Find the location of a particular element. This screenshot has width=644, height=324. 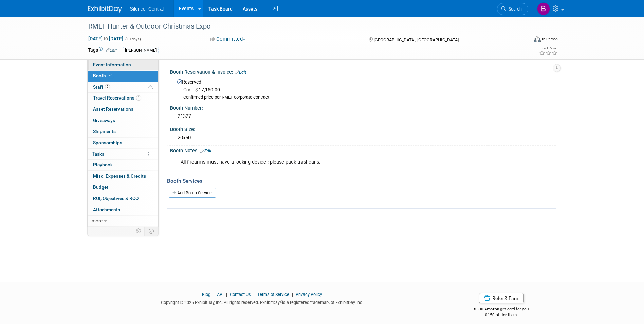

a: Playbook is located at coordinates (123, 165).